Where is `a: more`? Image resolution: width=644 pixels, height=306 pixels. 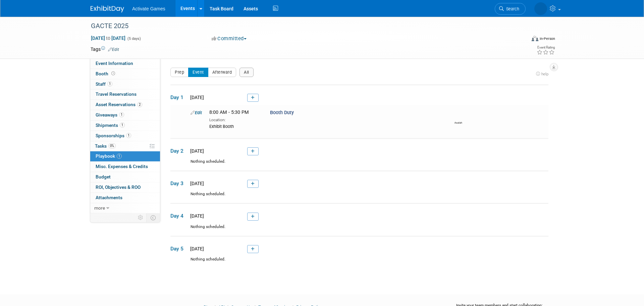
a: more is located at coordinates (125, 209).